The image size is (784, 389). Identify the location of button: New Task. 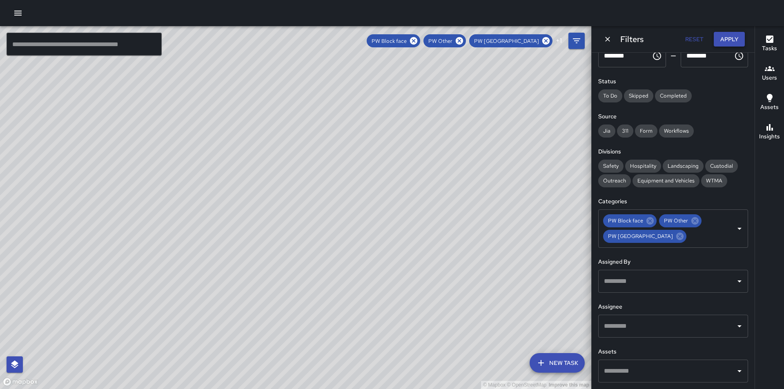
(557, 363).